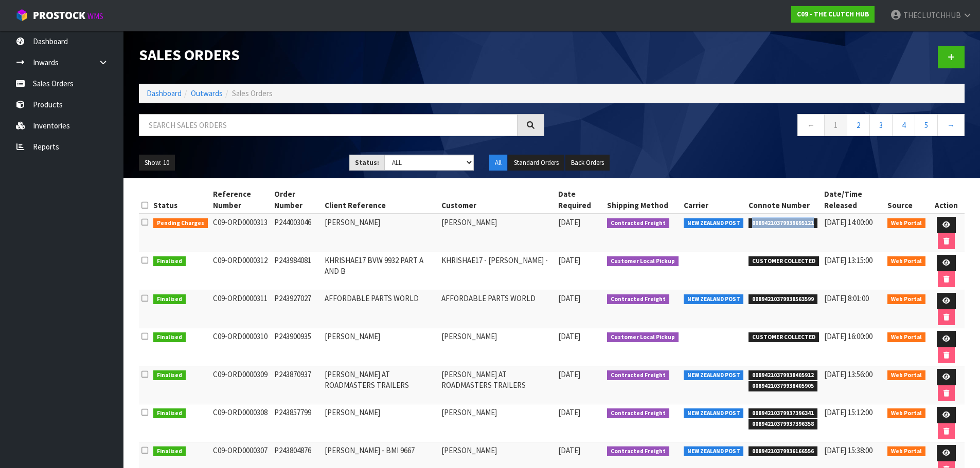  I want to click on th: Status, so click(181, 200).